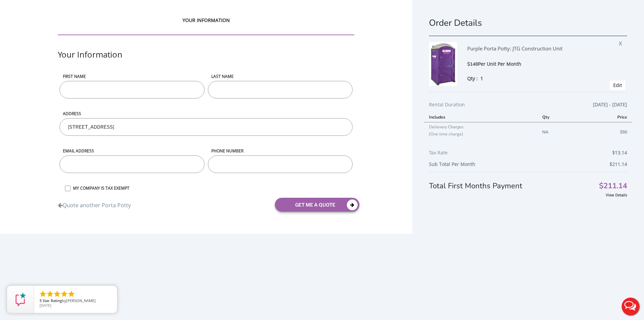  I want to click on td: NA, so click(559, 132).